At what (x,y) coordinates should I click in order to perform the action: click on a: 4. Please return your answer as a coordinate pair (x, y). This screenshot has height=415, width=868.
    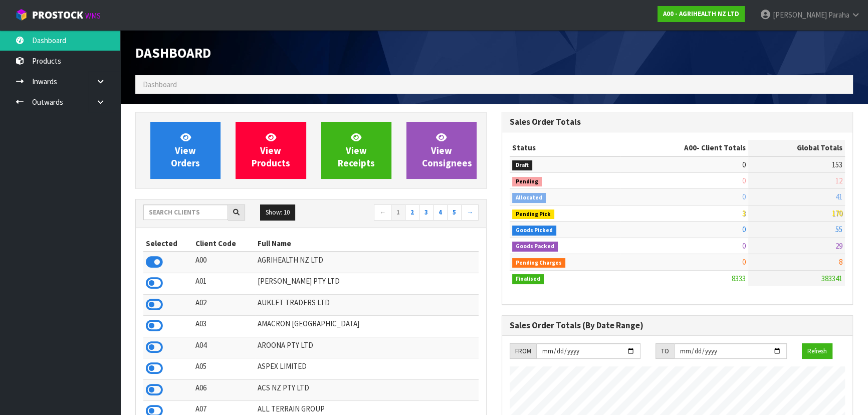
    Looking at the image, I should click on (440, 212).